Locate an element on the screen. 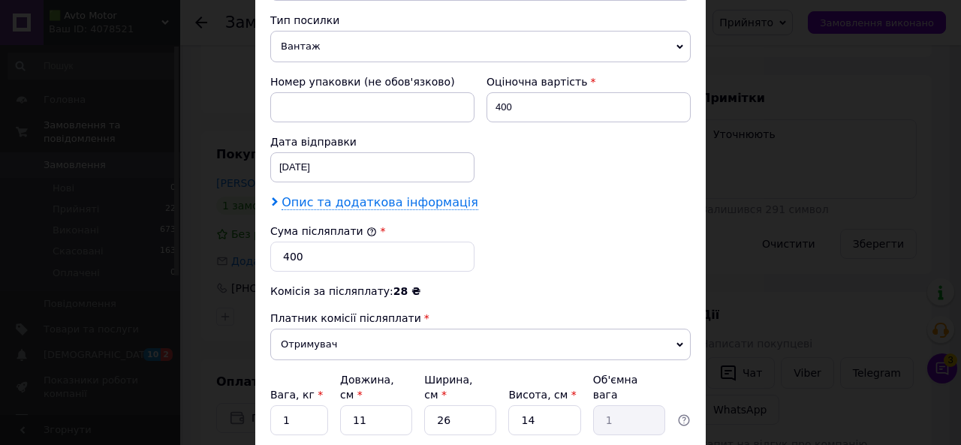  div: Комісія за післяплату: is located at coordinates (480, 291).